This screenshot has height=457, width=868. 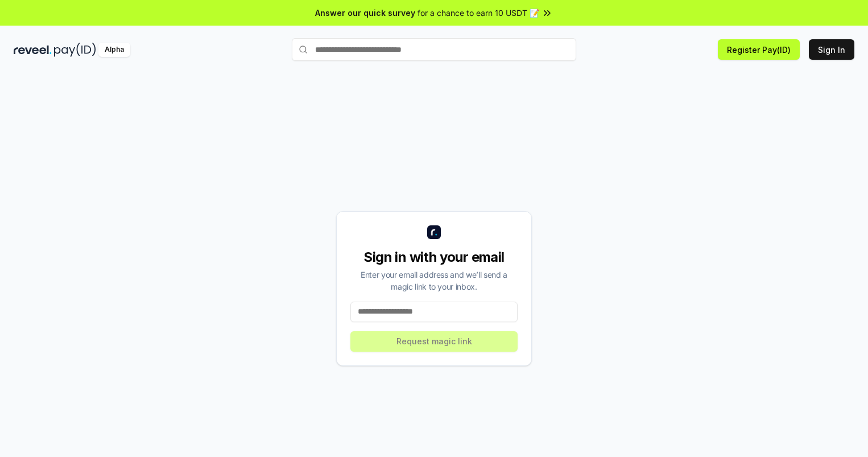 What do you see at coordinates (832, 49) in the screenshot?
I see `button: Sign In` at bounding box center [832, 49].